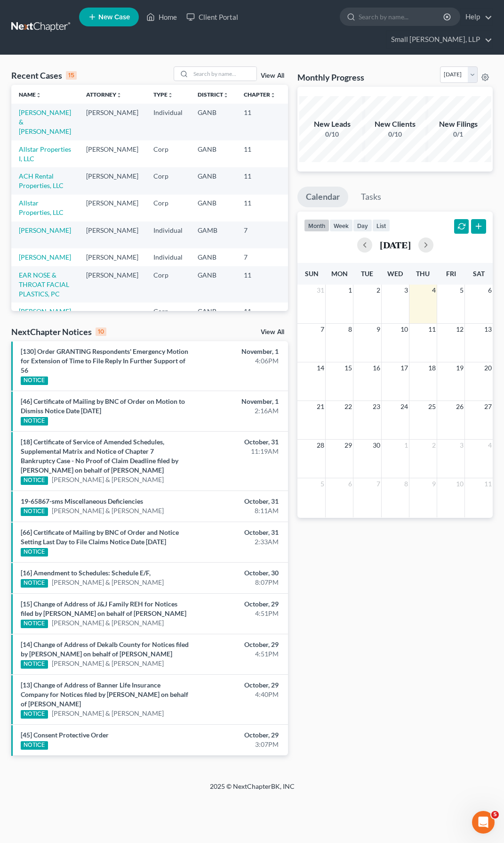 Image resolution: width=504 pixels, height=843 pixels. I want to click on a: [16] Amendment to Schedules: Schedule E/F,, so click(86, 573).